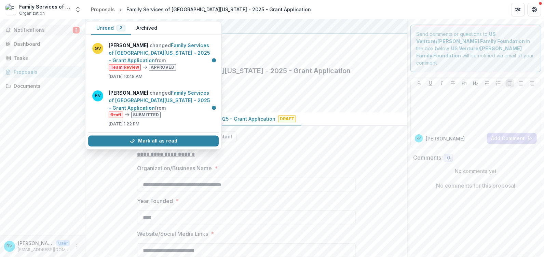 This screenshot has width=544, height=257. I want to click on button: Open entity switcher, so click(78, 10).